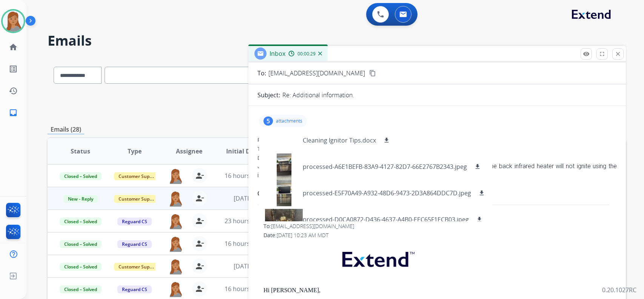 This screenshot has width=644, height=299. What do you see at coordinates (386, 220) in the screenshot?
I see `p: processed-D0CA0872-D436-4637-A4B0-EEC65F1ECB03.jpeg` at bounding box center [386, 220].